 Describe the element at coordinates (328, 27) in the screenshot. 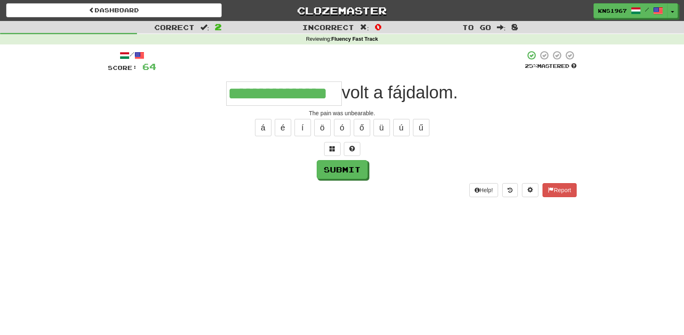

I see `span: Incorrect` at that location.